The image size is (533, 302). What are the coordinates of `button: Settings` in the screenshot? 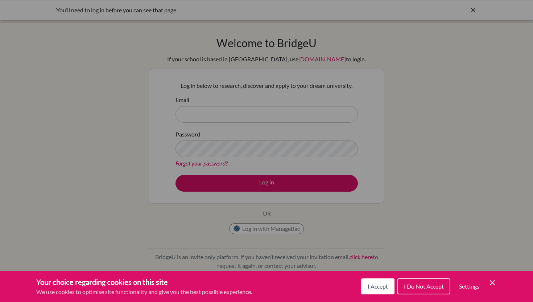 It's located at (470, 286).